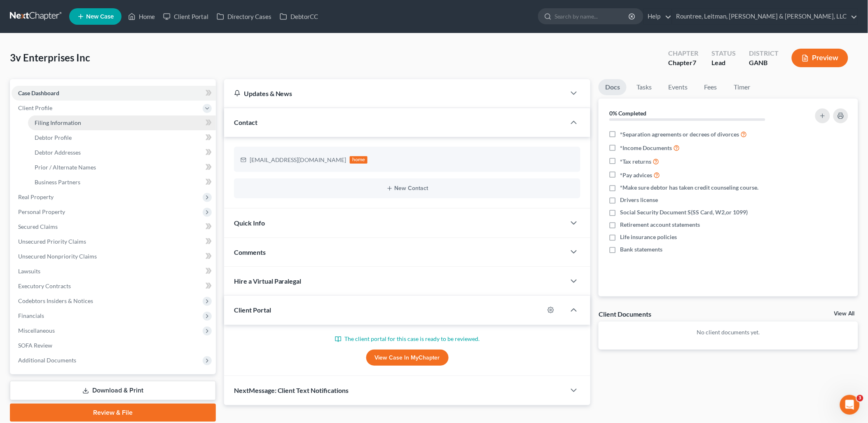 Image resolution: width=868 pixels, height=423 pixels. What do you see at coordinates (684, 212) in the screenshot?
I see `span: Social Security Document S(SS Card, W2,or 1099)` at bounding box center [684, 212].